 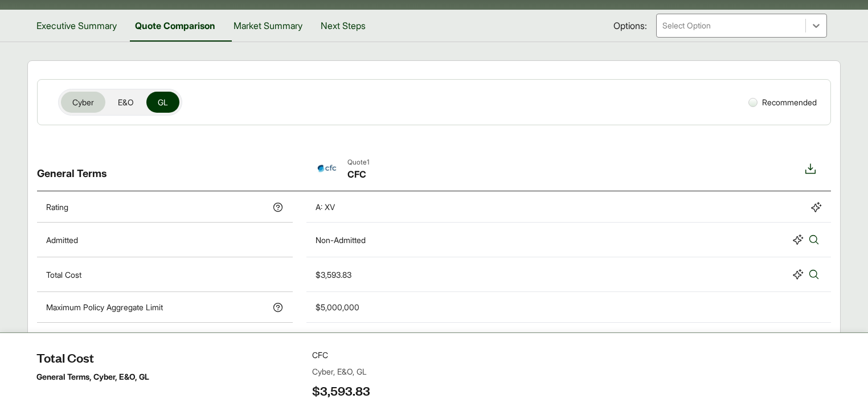 I want to click on div: $5,000,000, so click(x=337, y=307).